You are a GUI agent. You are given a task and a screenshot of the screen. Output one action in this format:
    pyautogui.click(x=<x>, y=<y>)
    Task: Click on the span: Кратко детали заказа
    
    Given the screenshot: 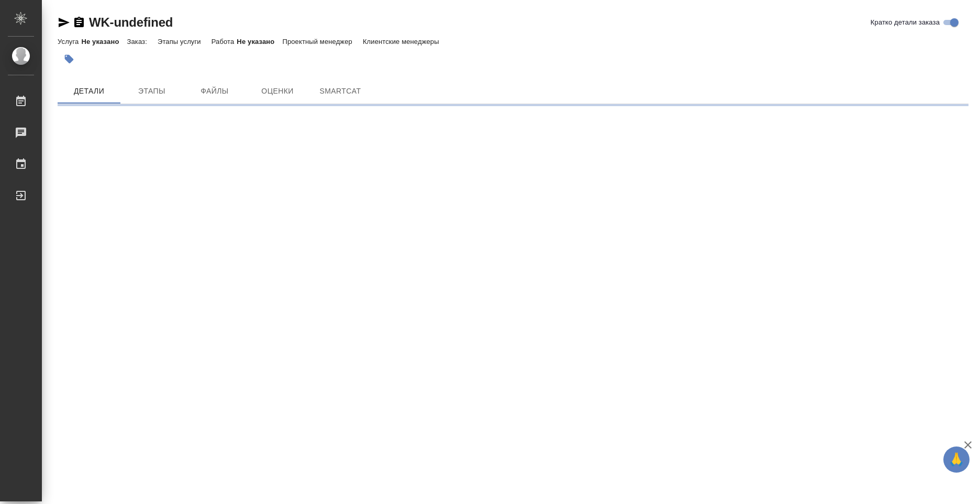 What is the action you would take?
    pyautogui.click(x=905, y=23)
    